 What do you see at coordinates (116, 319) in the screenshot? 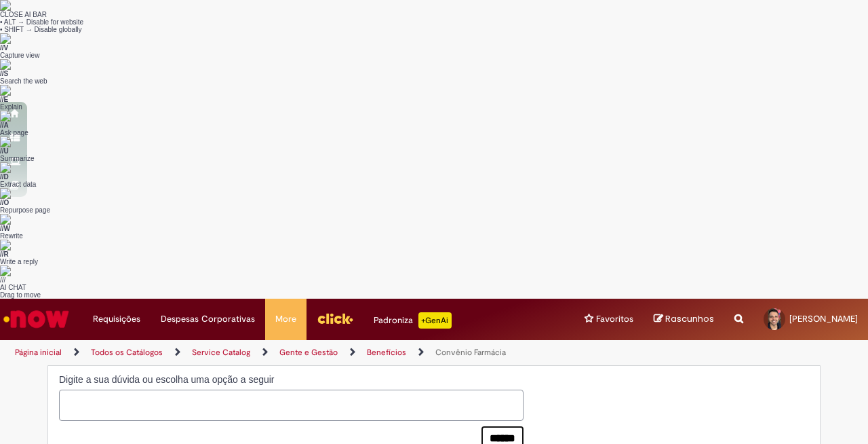
I see `a: Requisições : 0` at bounding box center [116, 319].